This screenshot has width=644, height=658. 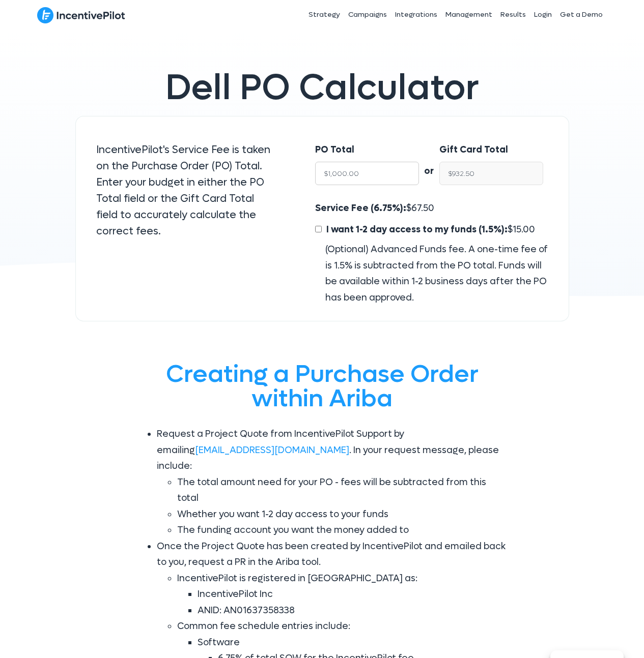 I want to click on a: Get a Demo, so click(x=582, y=14).